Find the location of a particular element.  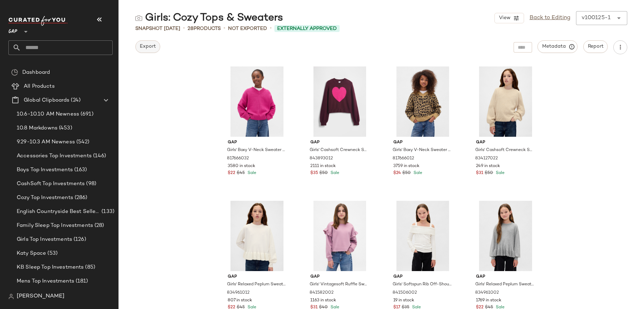

span: Girls' Boxy V-Neck Sweater by Gap Cheetah Brown Size M (8) is located at coordinates (422, 150).